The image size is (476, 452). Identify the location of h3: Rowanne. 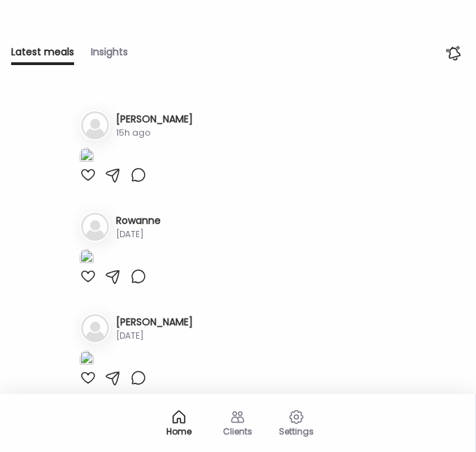
(138, 220).